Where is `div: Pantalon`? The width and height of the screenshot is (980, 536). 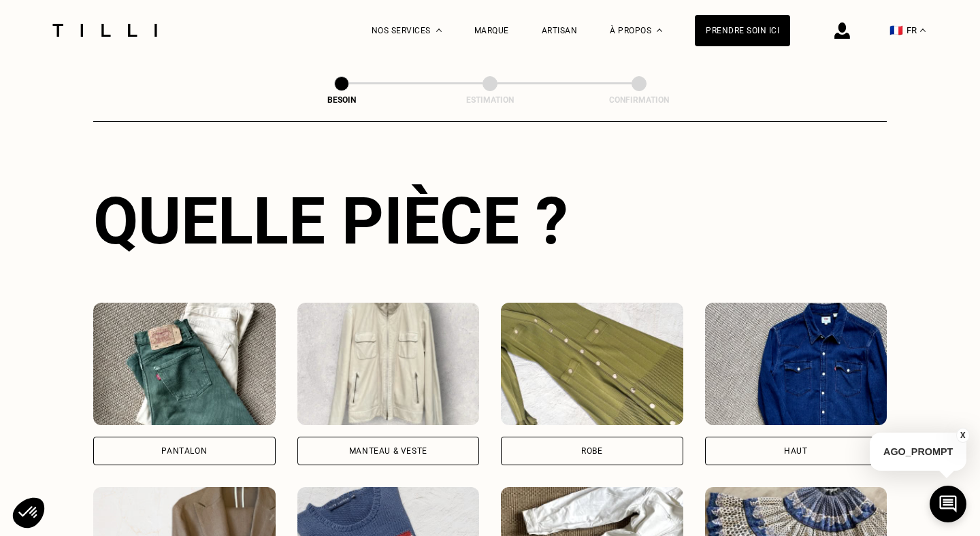 div: Pantalon is located at coordinates (183, 451).